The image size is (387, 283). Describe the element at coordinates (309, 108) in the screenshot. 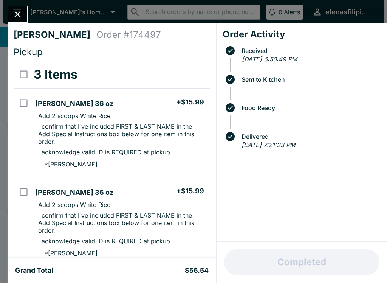

I see `span: Food Ready` at that location.